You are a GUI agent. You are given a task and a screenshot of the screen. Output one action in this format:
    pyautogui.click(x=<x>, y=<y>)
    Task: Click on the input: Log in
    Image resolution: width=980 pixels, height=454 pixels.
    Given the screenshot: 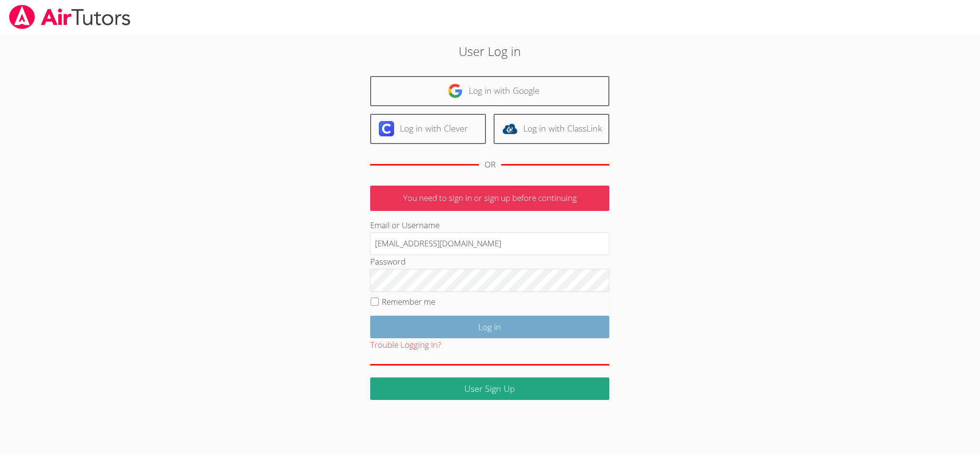 What is the action you would take?
    pyautogui.click(x=490, y=327)
    